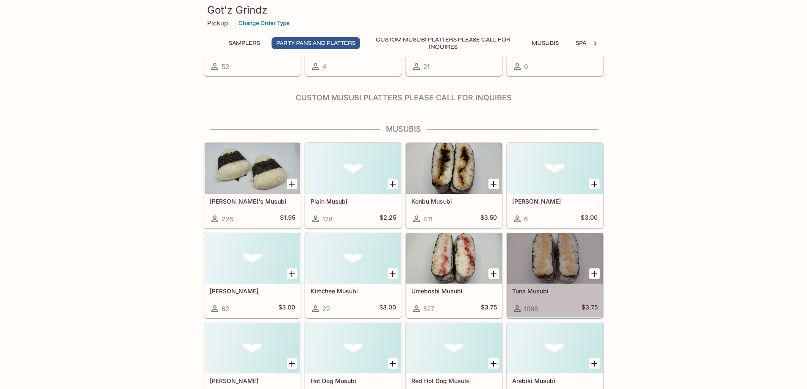 Image resolution: width=807 pixels, height=389 pixels. What do you see at coordinates (428, 219) in the screenshot?
I see `span: 411` at bounding box center [428, 219].